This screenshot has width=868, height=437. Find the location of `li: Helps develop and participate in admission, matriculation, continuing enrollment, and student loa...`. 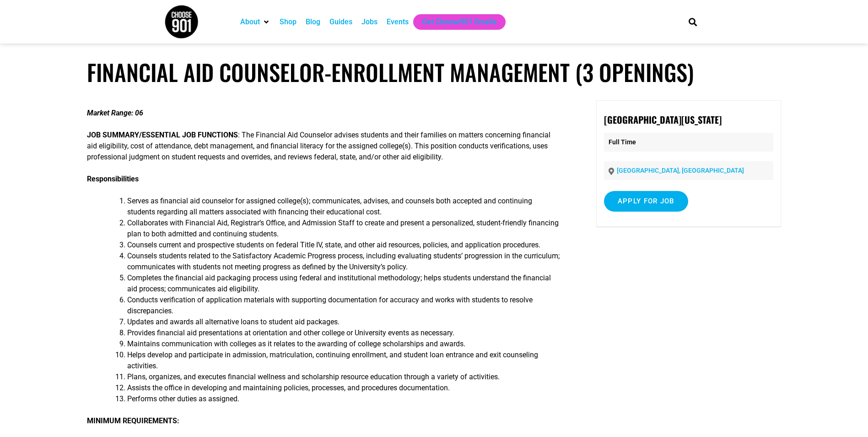

li: Helps develop and participate in admission, matriculation, continuing enrollment, and student loa... is located at coordinates (344, 360).